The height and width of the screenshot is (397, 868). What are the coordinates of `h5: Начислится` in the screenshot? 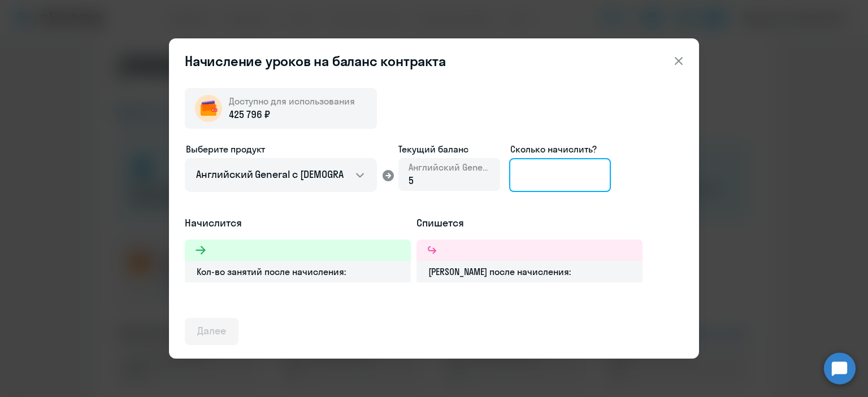 It's located at (298, 223).